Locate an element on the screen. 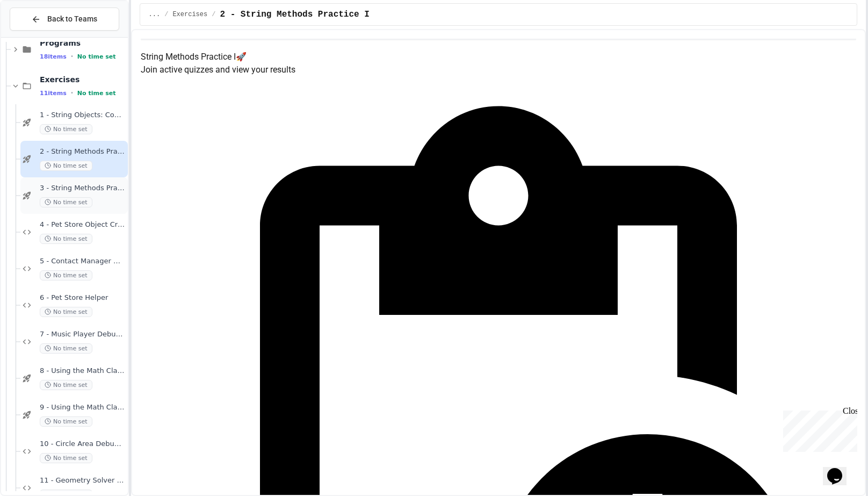 This screenshot has height=496, width=868. h4: String Methods Practice I 🚀 is located at coordinates (499, 57).